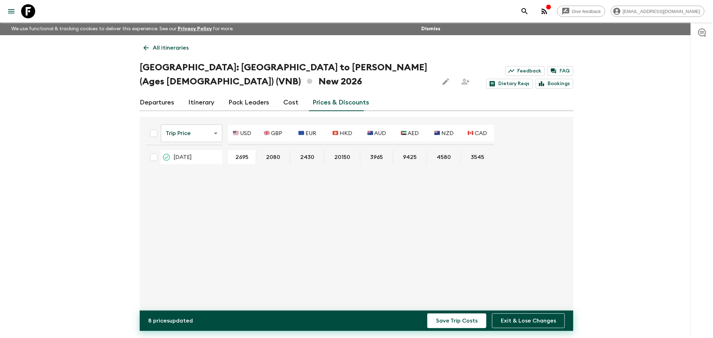 This screenshot has height=338, width=713. I want to click on p: 🇳🇿 NZD, so click(444, 133).